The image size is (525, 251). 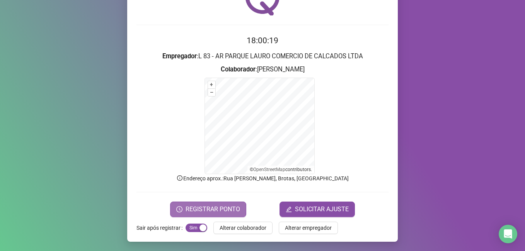 I want to click on a: OpenStreetMap, so click(x=269, y=170).